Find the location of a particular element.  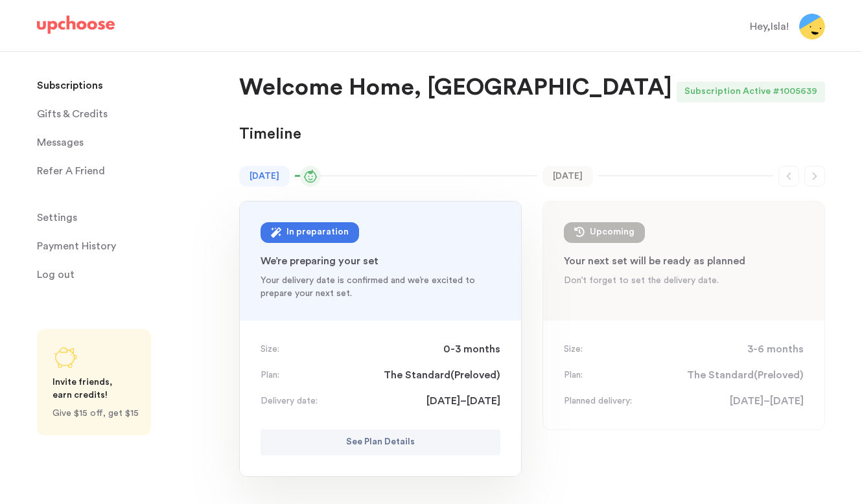

div: Upcoming is located at coordinates (612, 232).